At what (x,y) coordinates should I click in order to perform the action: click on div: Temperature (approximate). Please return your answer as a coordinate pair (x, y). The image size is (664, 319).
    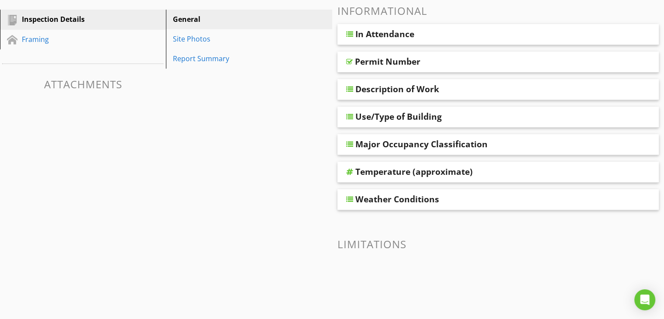
    Looking at the image, I should click on (414, 171).